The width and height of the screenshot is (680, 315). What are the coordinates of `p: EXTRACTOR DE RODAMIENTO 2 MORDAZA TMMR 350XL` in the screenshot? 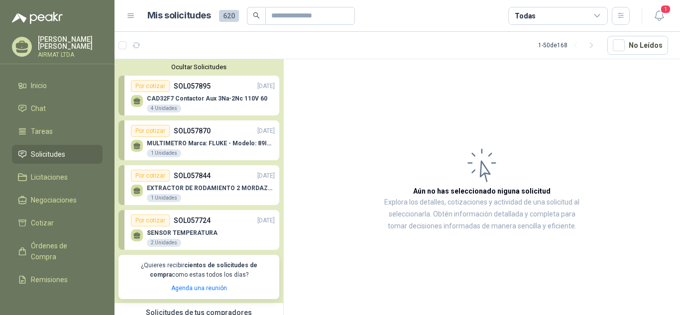 It's located at (210, 188).